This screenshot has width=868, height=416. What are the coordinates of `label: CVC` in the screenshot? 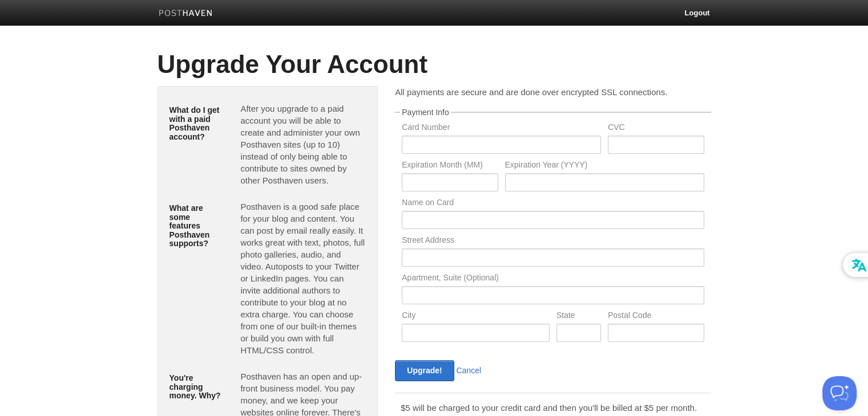 It's located at (656, 128).